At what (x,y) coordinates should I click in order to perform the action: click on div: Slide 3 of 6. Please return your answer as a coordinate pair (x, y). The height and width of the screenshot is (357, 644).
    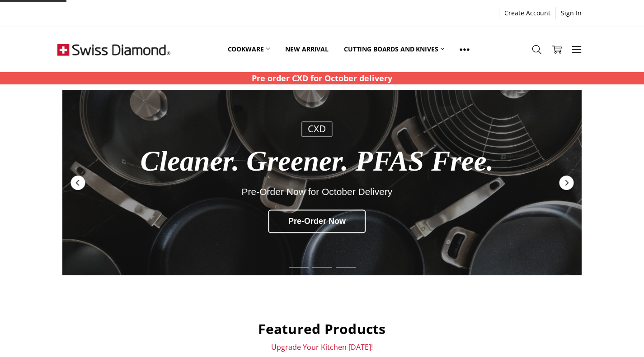
    Looking at the image, I should click on (345, 267).